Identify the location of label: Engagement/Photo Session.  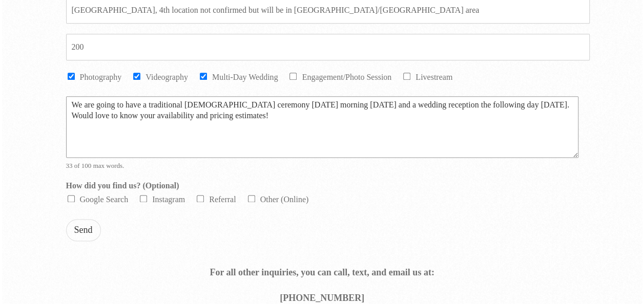
(347, 77).